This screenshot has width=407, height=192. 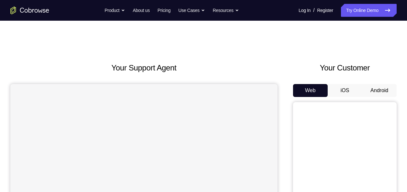 I want to click on button: Use Cases, so click(x=192, y=10).